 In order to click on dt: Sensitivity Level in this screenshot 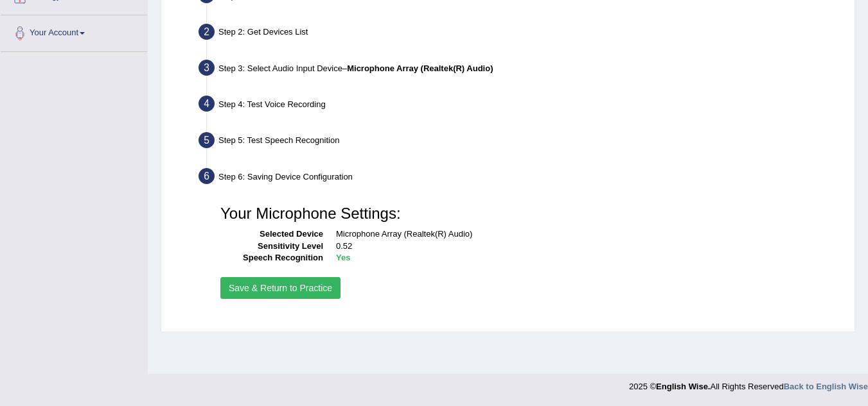, I will do `click(271, 246)`.